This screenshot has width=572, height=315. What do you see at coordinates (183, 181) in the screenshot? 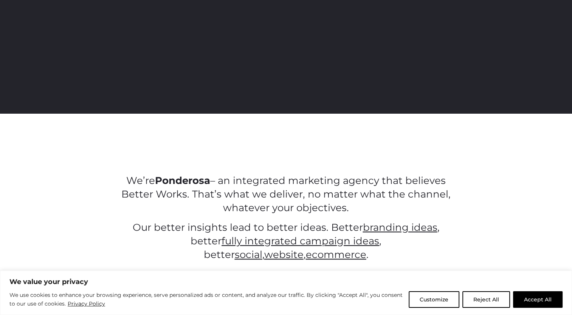
I see `strong: Ponderosa` at bounding box center [183, 181].